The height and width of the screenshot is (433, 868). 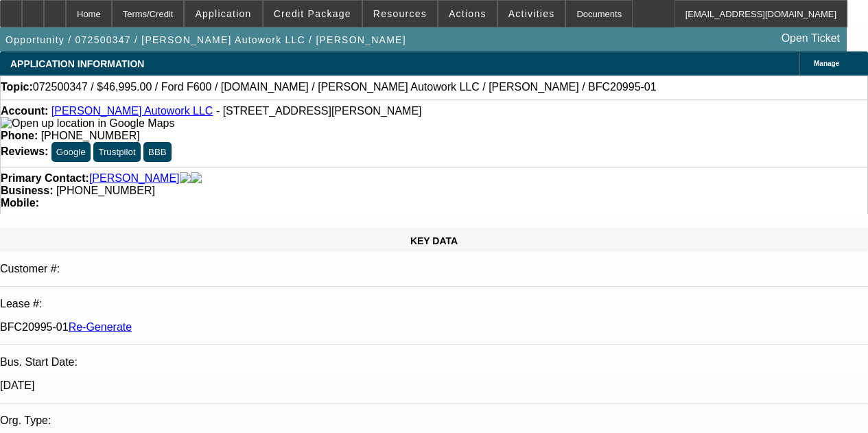 What do you see at coordinates (24, 151) in the screenshot?
I see `strong: Reviews:` at bounding box center [24, 151].